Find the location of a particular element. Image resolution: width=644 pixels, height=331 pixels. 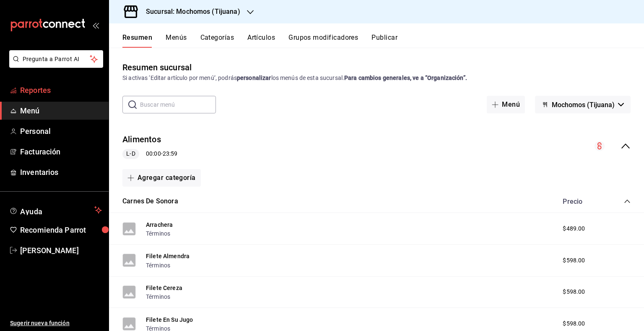

h3: Sucursal: Mochomos (Tijuana) is located at coordinates (189, 12).